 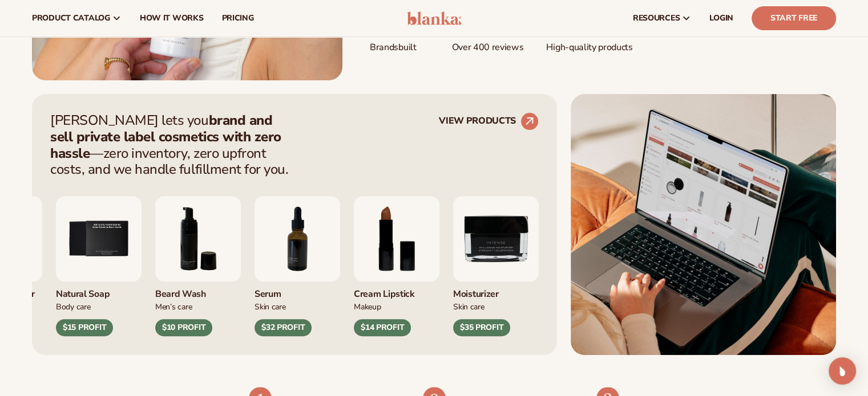 What do you see at coordinates (99, 290) in the screenshot?
I see `div: Natural Soap` at bounding box center [99, 290].